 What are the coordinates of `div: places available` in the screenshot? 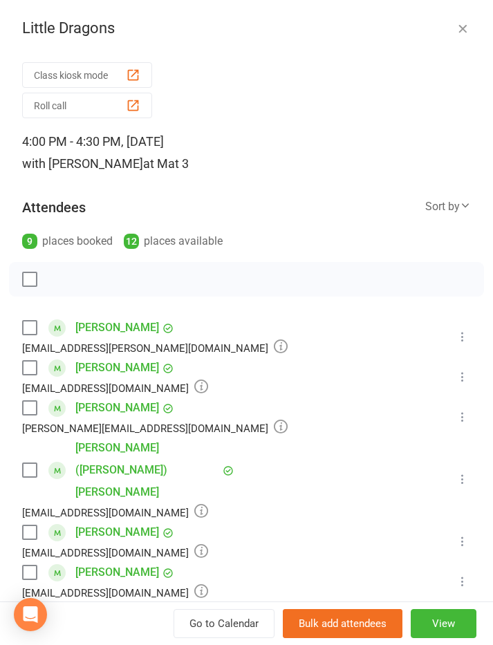 It's located at (173, 241).